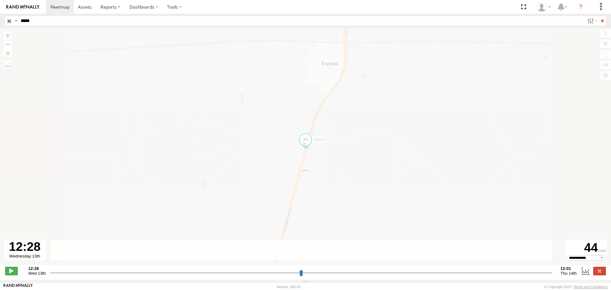 The width and height of the screenshot is (611, 290). What do you see at coordinates (569, 268) in the screenshot?
I see `strong: 12:01` at bounding box center [569, 268].